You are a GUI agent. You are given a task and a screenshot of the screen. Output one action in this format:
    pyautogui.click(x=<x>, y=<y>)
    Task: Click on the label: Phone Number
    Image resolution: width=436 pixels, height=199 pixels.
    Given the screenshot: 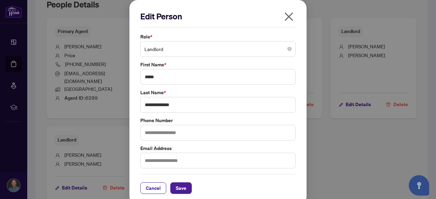 What is the action you would take?
    pyautogui.click(x=218, y=120)
    